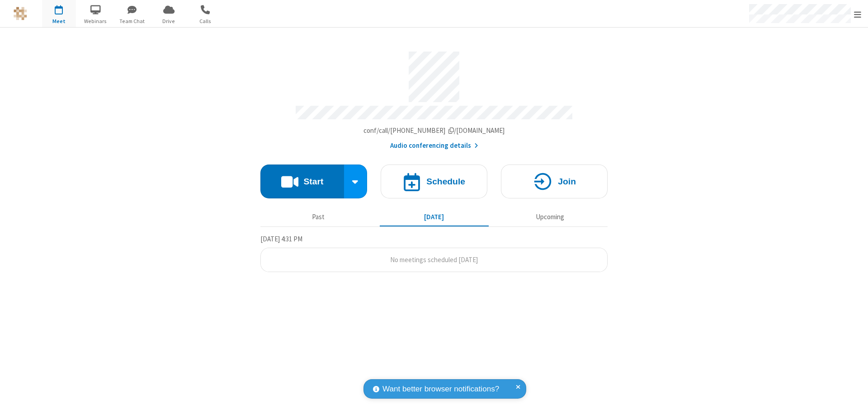  I want to click on h4: Start, so click(313, 181).